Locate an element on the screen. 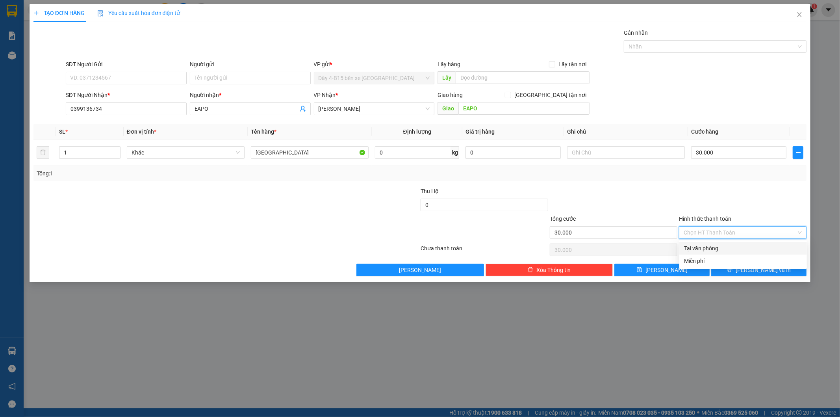 Image resolution: width=840 pixels, height=417 pixels. div: Tổng: 1 is located at coordinates (180, 173).